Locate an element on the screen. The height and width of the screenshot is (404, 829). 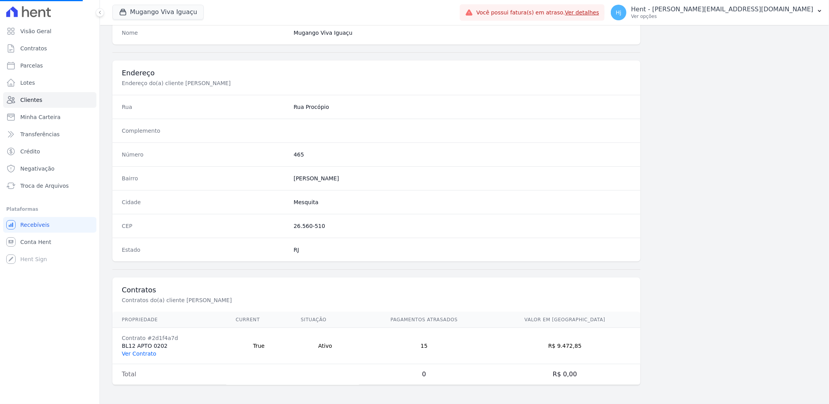
dt: Complemento is located at coordinates (205, 131).